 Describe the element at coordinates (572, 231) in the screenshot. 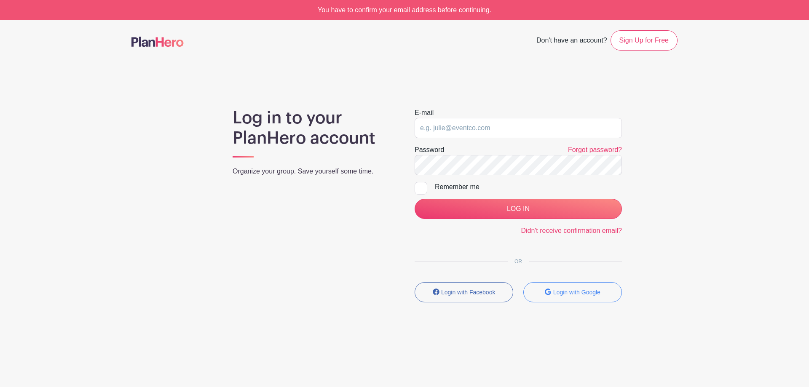

I see `a: Didn't receive confirmation email?` at that location.